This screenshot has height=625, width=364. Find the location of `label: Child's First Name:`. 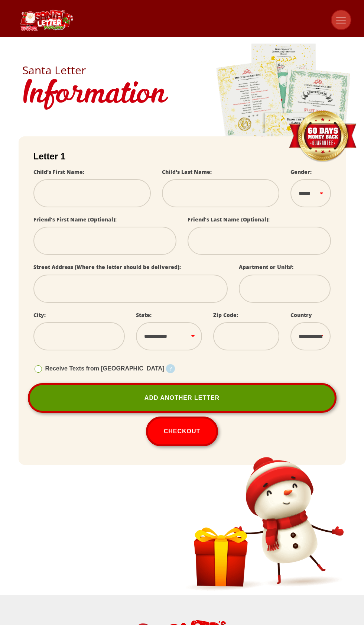

label: Child's First Name: is located at coordinates (59, 172).